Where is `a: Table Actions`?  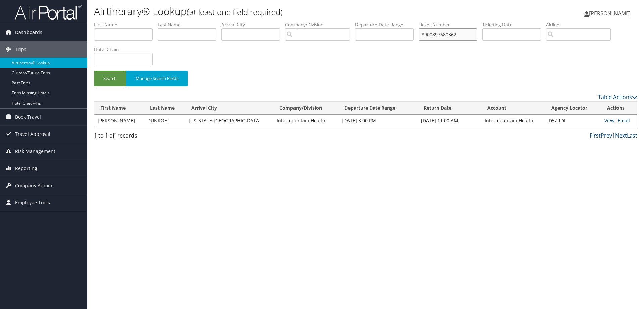
a: Table Actions is located at coordinates (617, 97).